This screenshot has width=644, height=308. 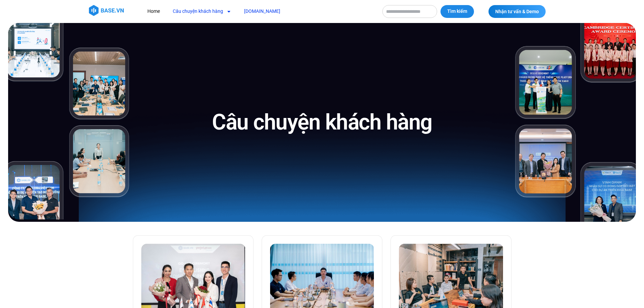 I want to click on h1: Câu chuyện khách hàng, so click(x=322, y=122).